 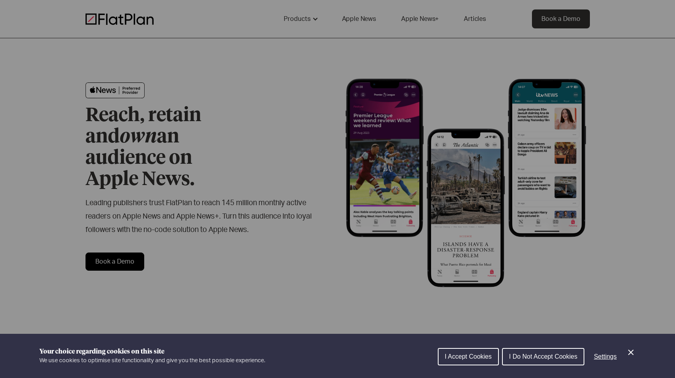 I want to click on h1: Your choice regarding cookies on this site, so click(x=152, y=351).